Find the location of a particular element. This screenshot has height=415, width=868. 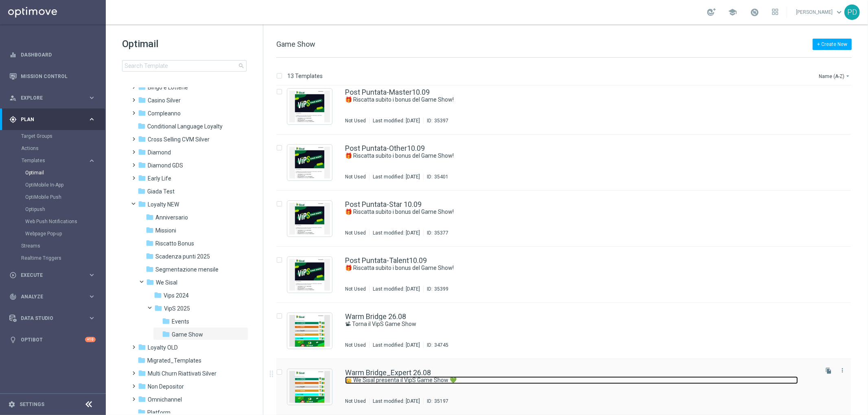

i: play_circle_outline is located at coordinates (13, 275).